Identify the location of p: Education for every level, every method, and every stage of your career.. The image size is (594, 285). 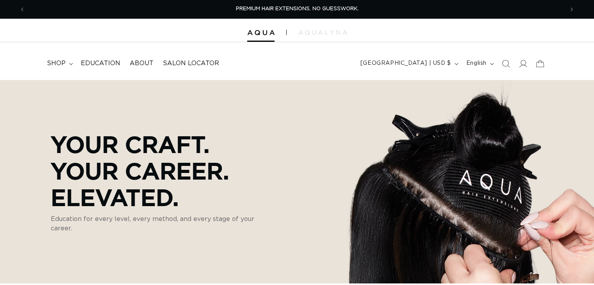
(162, 224).